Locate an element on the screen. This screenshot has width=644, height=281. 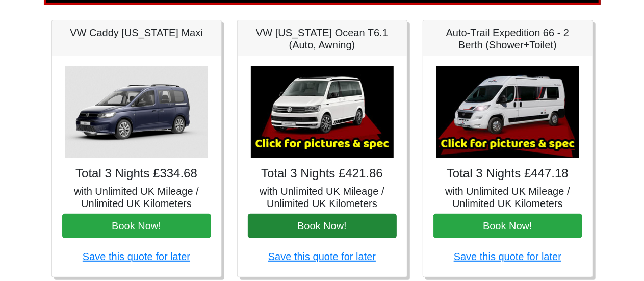
img: VW Caddy California Maxi is located at coordinates (136, 112).